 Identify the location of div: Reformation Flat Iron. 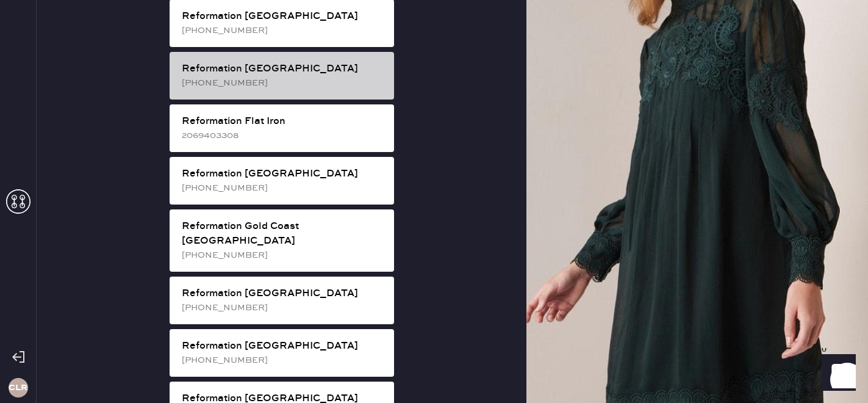
(283, 121).